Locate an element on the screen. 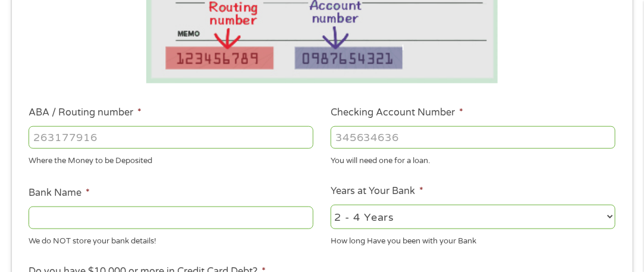 This screenshot has height=272, width=644. div: Where the Money to be Deposited is located at coordinates (170, 159).